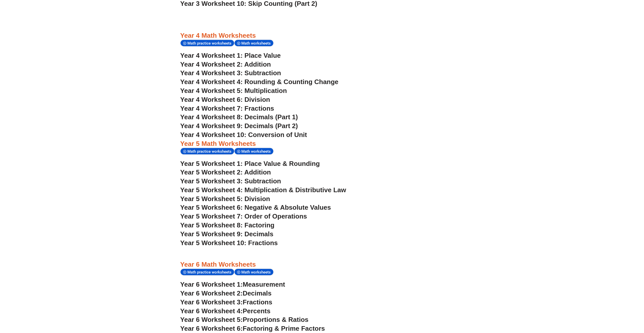 This screenshot has width=644, height=333. What do you see at coordinates (228, 225) in the screenshot?
I see `span: Year 5 Worksheet 8: Factoring` at bounding box center [228, 225].